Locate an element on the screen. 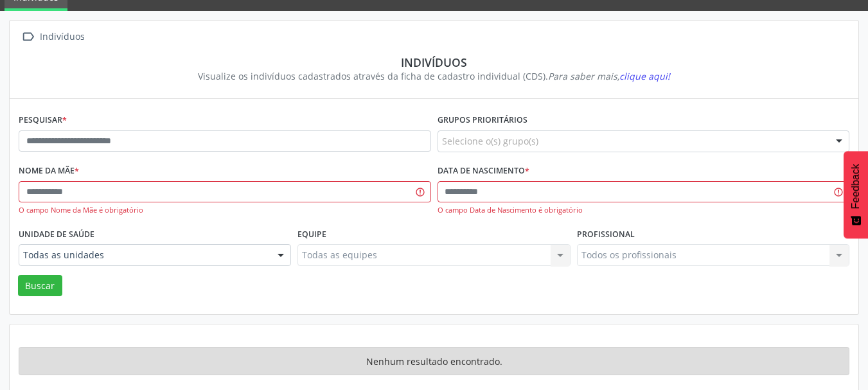 The height and width of the screenshot is (390, 868). i: Para saber mais, is located at coordinates (609, 76).